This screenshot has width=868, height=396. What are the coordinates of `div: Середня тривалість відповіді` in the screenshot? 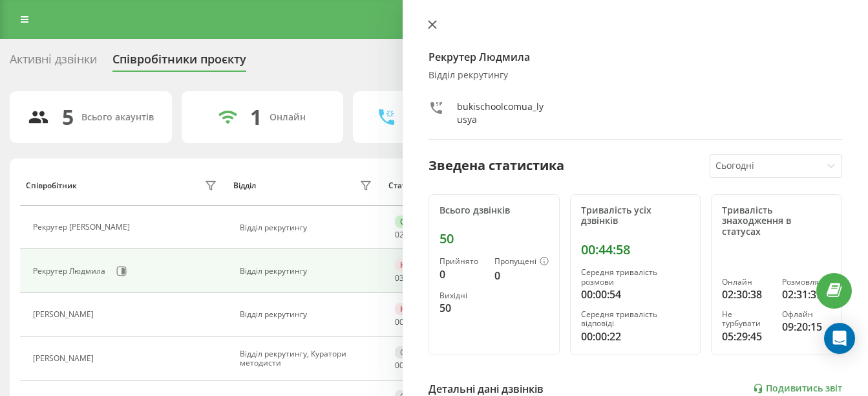 It's located at (635, 318).